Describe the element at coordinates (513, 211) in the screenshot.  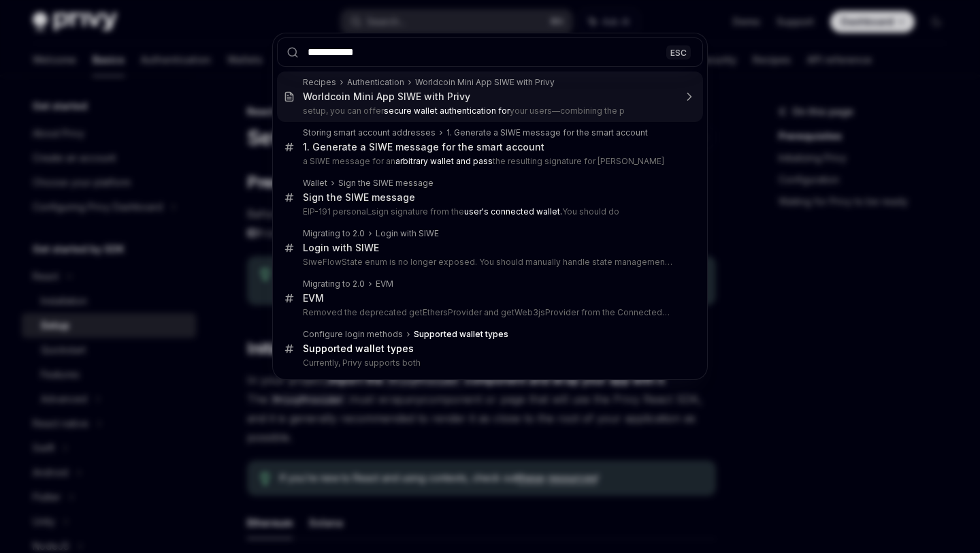
I see `b: user's connected wallet.` at that location.